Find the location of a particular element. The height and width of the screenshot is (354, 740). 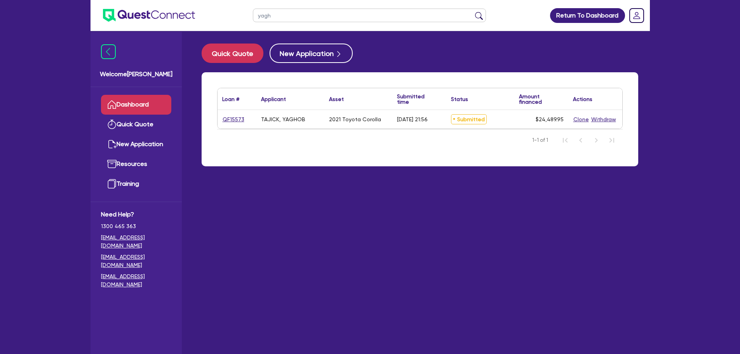

a: Return To Dashboard is located at coordinates (587, 16).